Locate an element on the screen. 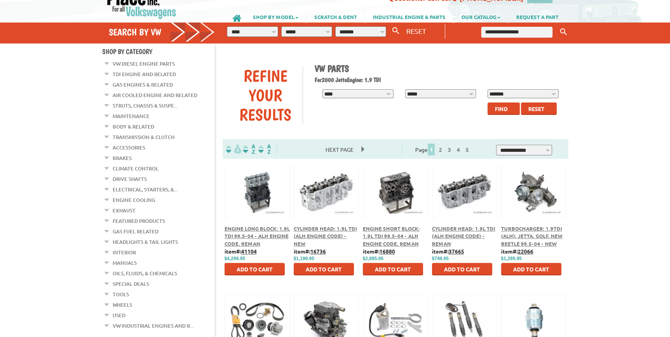 This screenshot has width=670, height=337. u: 22066 is located at coordinates (525, 251).